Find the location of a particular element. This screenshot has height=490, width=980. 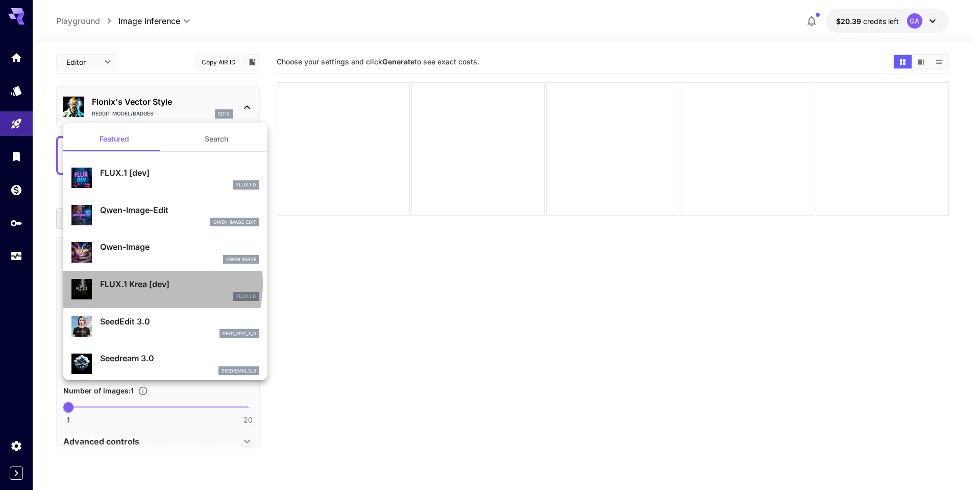

p: FLUX.1 Krea [dev] is located at coordinates (180, 284).